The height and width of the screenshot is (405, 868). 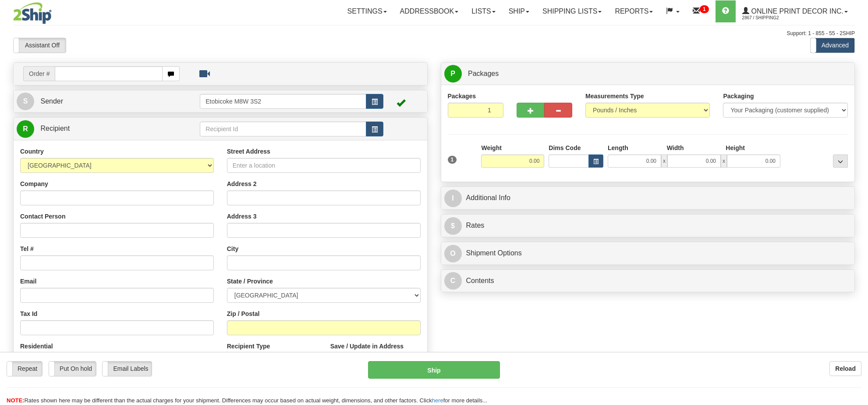 I want to click on a: R Recipient, so click(x=98, y=129).